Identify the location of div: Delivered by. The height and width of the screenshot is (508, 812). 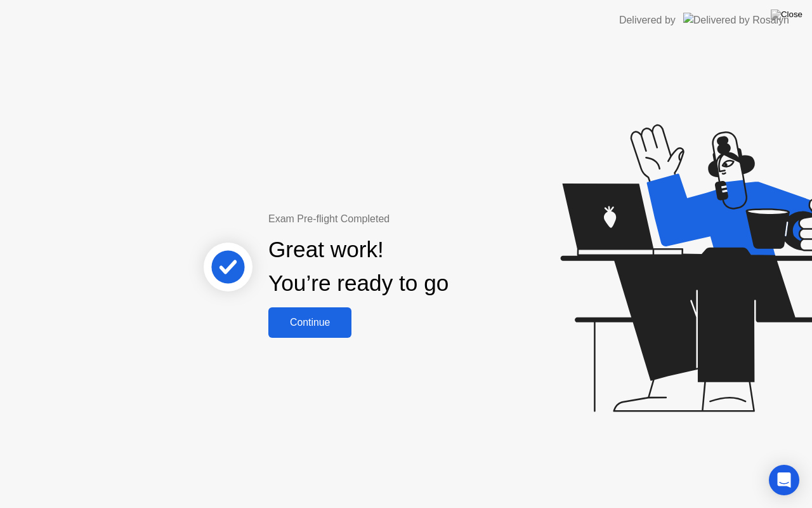
(647, 20).